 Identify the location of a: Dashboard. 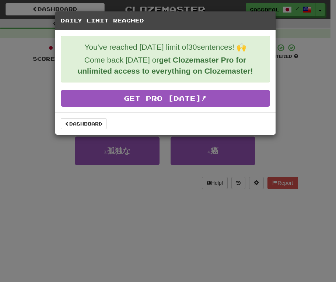
(84, 124).